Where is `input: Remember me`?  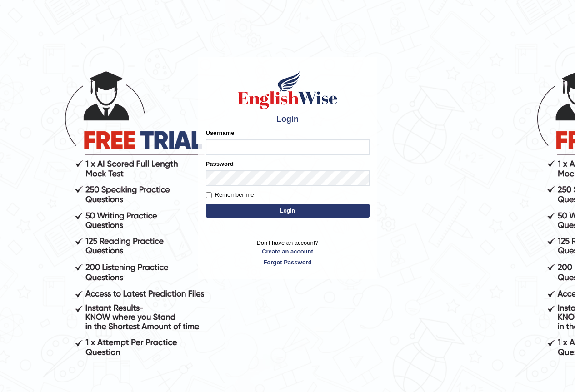
input: Remember me is located at coordinates (208, 195).